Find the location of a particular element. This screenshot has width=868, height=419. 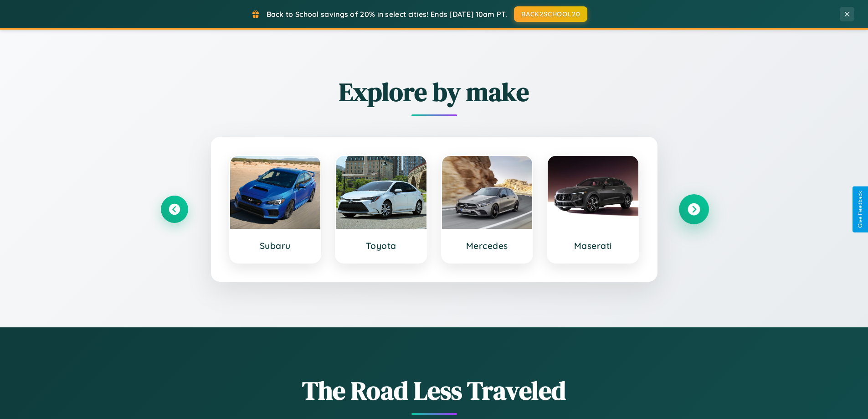

h1: The Road Less Traveled is located at coordinates (434, 390).